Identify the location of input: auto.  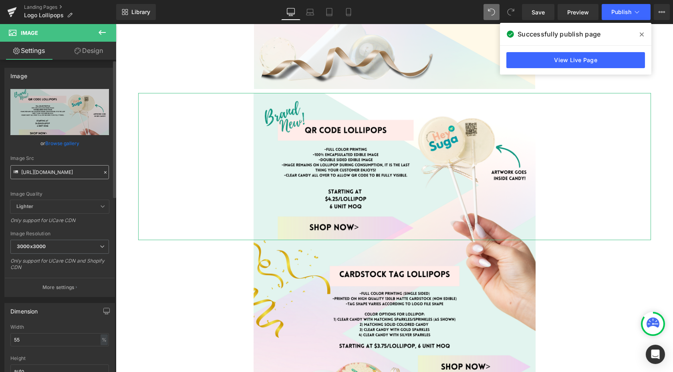
(60, 339).